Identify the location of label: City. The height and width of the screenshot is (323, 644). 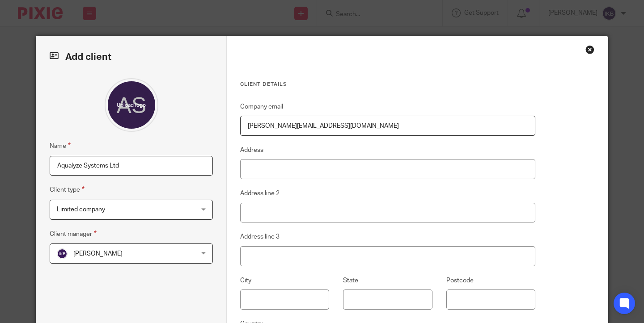
(246, 281).